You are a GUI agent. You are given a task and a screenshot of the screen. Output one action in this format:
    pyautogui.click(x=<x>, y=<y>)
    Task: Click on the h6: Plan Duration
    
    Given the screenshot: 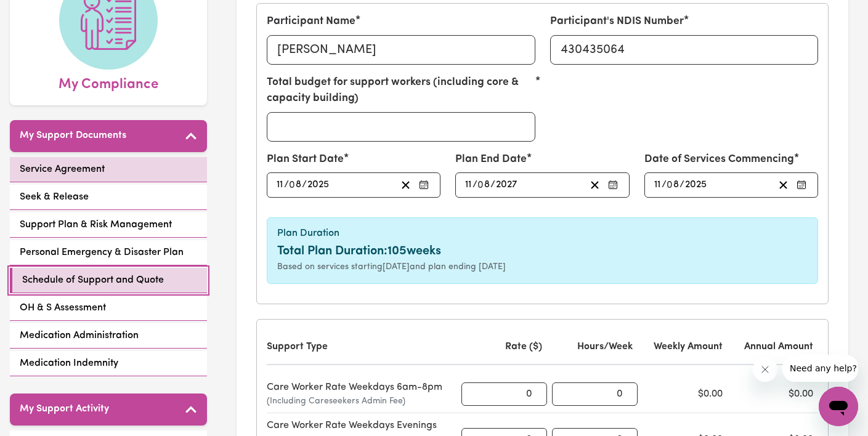 What is the action you would take?
    pyautogui.click(x=542, y=234)
    